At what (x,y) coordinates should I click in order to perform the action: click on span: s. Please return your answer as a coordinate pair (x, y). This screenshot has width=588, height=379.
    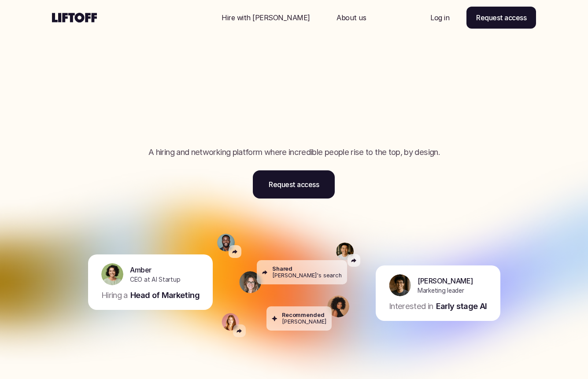
    Looking at the image, I should click on (426, 126).